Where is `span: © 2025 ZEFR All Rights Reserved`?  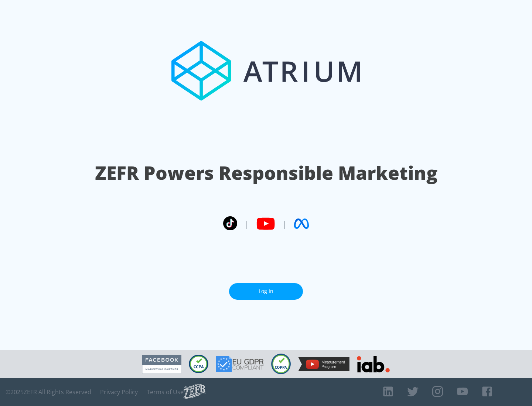
span: © 2025 ZEFR All Rights Reserved is located at coordinates (49, 392).